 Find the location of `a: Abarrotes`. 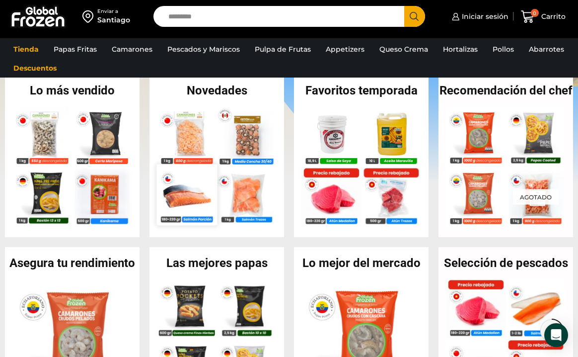

a: Abarrotes is located at coordinates (547, 49).